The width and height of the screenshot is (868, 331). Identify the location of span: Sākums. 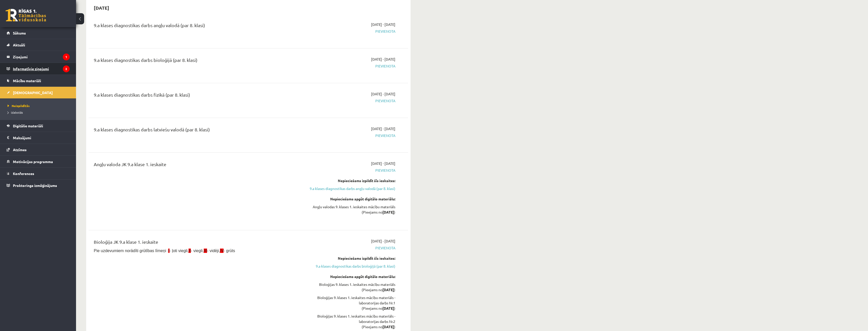
(19, 33).